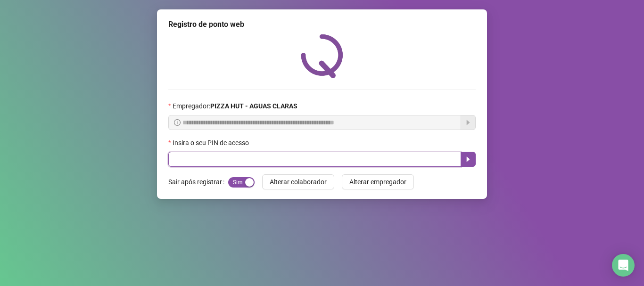 Image resolution: width=644 pixels, height=286 pixels. What do you see at coordinates (377, 182) in the screenshot?
I see `button: Alterar empregador` at bounding box center [377, 182].